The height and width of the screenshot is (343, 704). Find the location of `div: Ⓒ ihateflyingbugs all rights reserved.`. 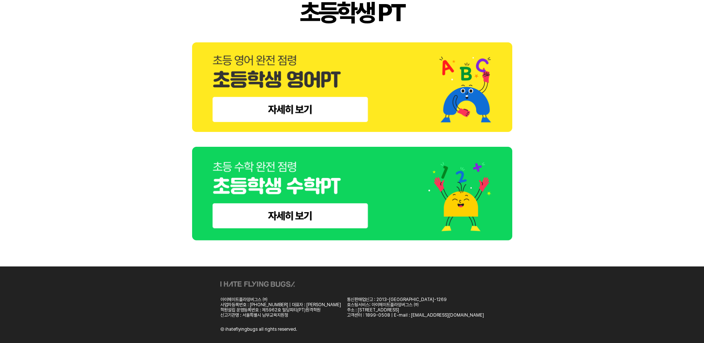

div: Ⓒ ihateflyingbugs all rights reserved. is located at coordinates (259, 330).